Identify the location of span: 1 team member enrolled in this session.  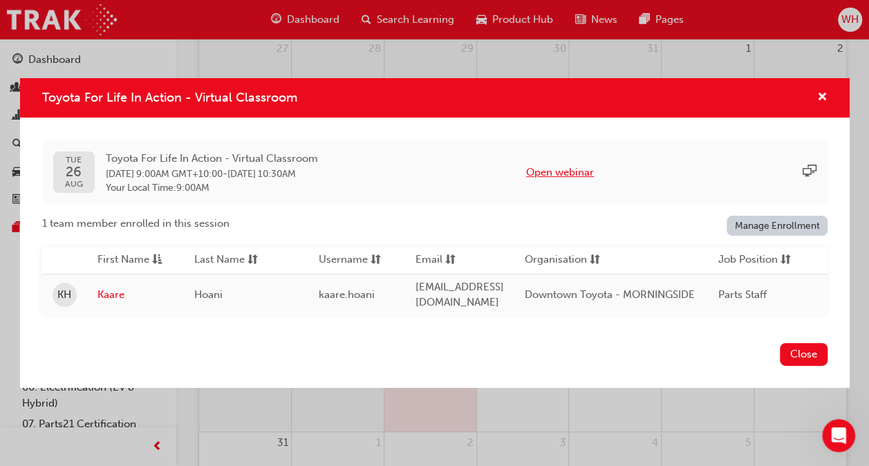
(135, 223).